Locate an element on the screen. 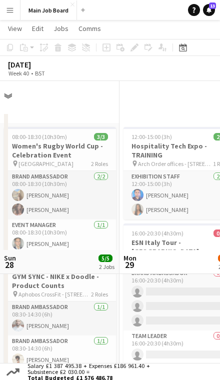 The width and height of the screenshot is (220, 380). span: 28 is located at coordinates (9, 264).